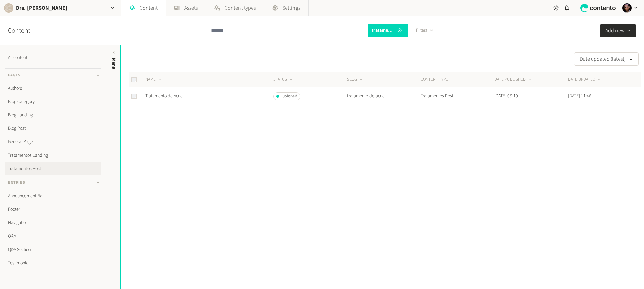  What do you see at coordinates (53, 263) in the screenshot?
I see `a: Testimonial` at bounding box center [53, 263].